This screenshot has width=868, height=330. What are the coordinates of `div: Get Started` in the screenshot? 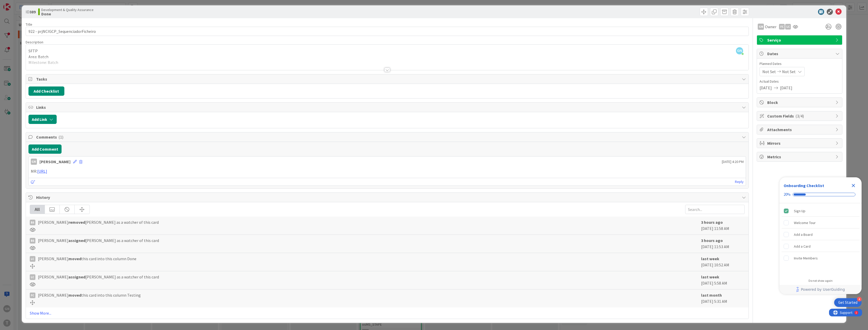 It's located at (848, 302).